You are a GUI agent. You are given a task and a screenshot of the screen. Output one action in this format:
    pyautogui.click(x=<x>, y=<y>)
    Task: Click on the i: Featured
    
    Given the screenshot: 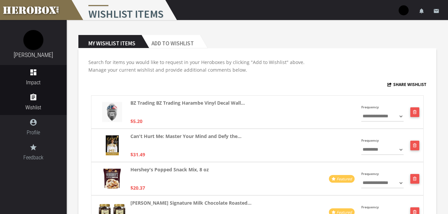 What is the action you would take?
    pyautogui.click(x=344, y=179)
    